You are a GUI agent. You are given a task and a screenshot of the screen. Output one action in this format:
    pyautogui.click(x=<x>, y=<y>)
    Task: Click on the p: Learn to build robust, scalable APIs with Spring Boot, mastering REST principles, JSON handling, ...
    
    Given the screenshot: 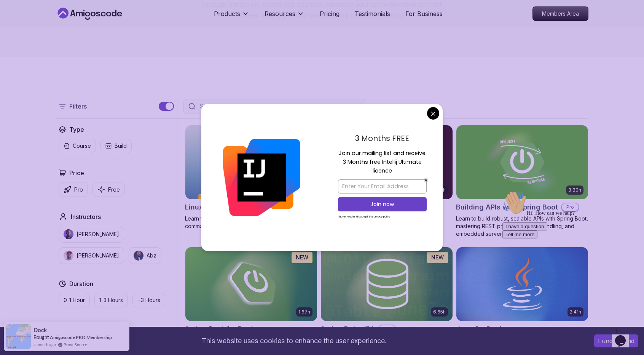 What is the action you would take?
    pyautogui.click(x=522, y=226)
    